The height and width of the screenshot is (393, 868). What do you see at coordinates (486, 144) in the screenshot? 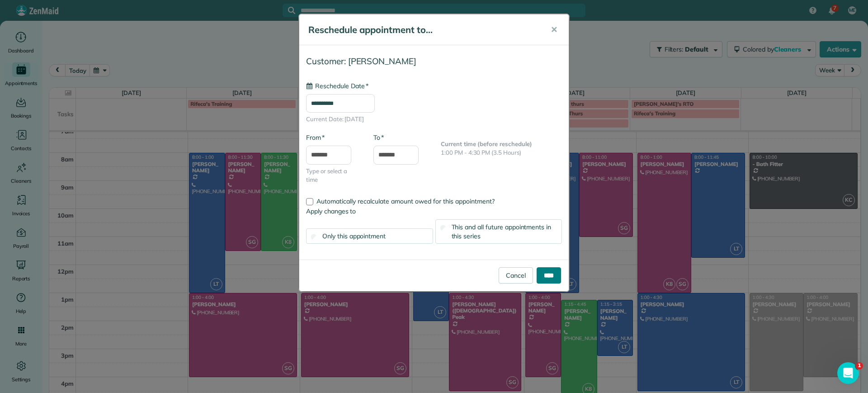
I see `b: Current time (before reschedule)` at bounding box center [486, 144].